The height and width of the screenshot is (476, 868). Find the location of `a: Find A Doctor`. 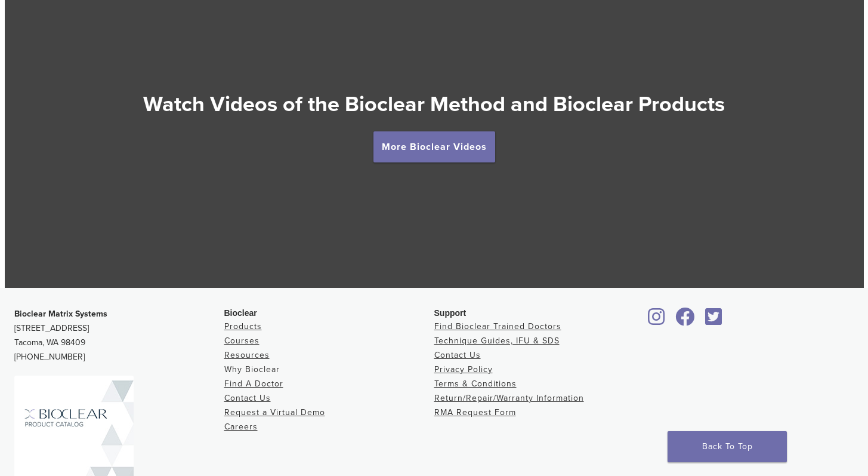

a: Find A Doctor is located at coordinates (254, 383).